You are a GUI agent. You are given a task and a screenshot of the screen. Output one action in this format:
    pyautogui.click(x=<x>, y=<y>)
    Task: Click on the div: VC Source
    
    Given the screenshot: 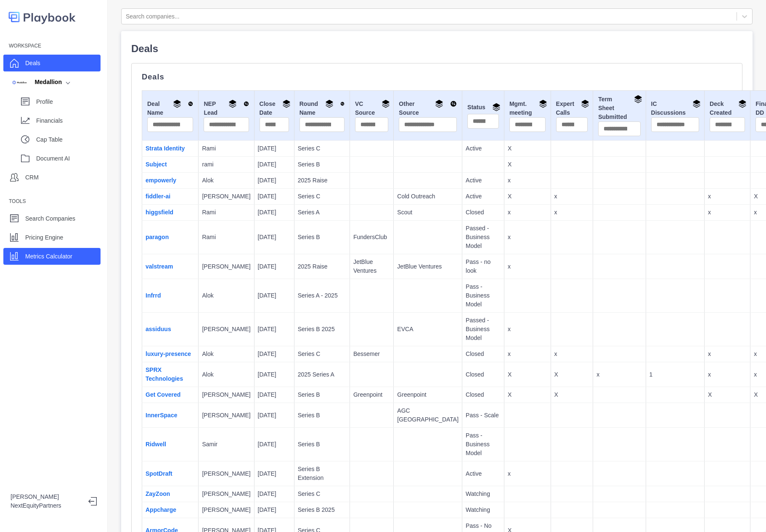 What is the action you would take?
    pyautogui.click(x=371, y=108)
    